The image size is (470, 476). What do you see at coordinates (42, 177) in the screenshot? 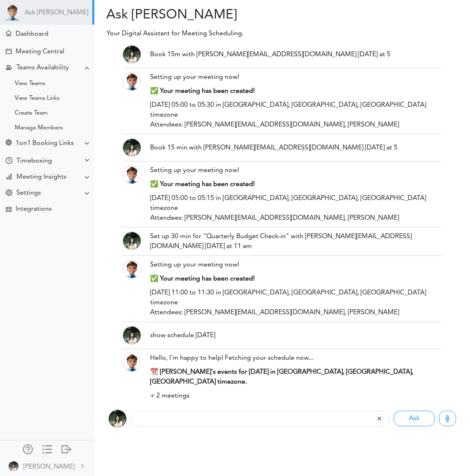
I see `div: Meeting Insights` at bounding box center [42, 177].